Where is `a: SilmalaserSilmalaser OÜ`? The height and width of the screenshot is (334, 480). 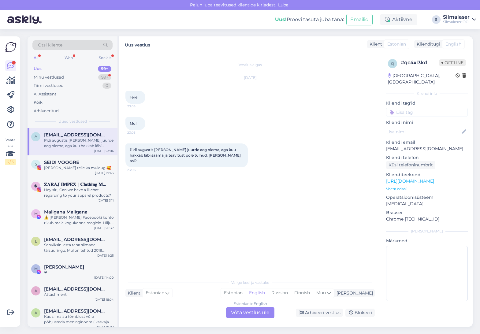
a: SilmalaserSilmalaser OÜ is located at coordinates (460, 20).